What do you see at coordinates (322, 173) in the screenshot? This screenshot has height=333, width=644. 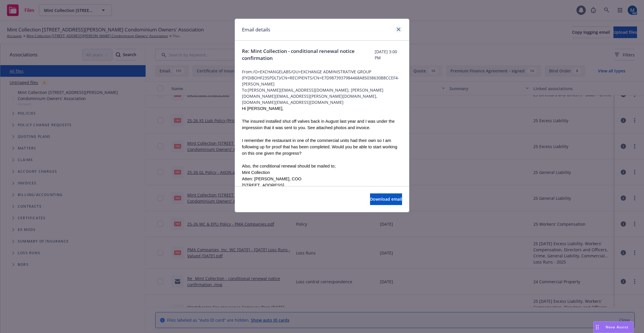 I see `div: Mint Collection` at bounding box center [322, 173].